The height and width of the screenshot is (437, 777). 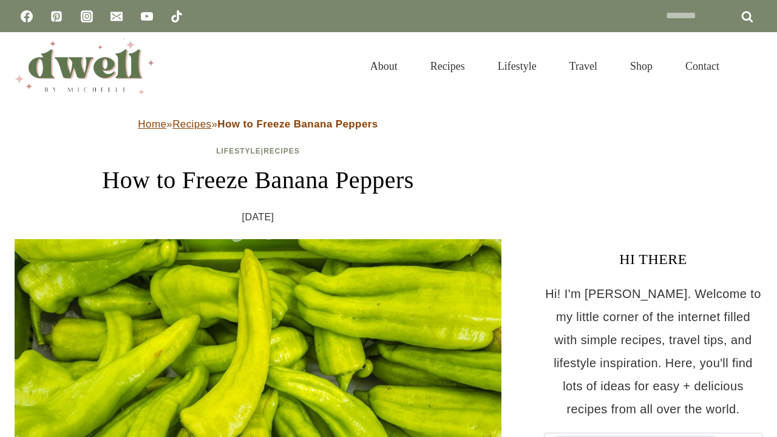 What do you see at coordinates (752, 66) in the screenshot?
I see `button: View Search Form` at bounding box center [752, 66].